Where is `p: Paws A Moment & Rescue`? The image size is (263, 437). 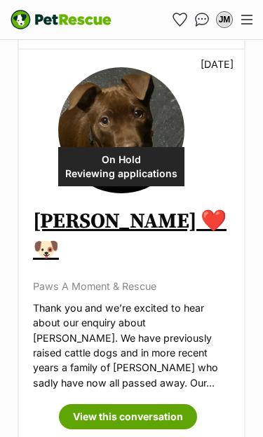
p: Paws A Moment & Rescue is located at coordinates (131, 286).